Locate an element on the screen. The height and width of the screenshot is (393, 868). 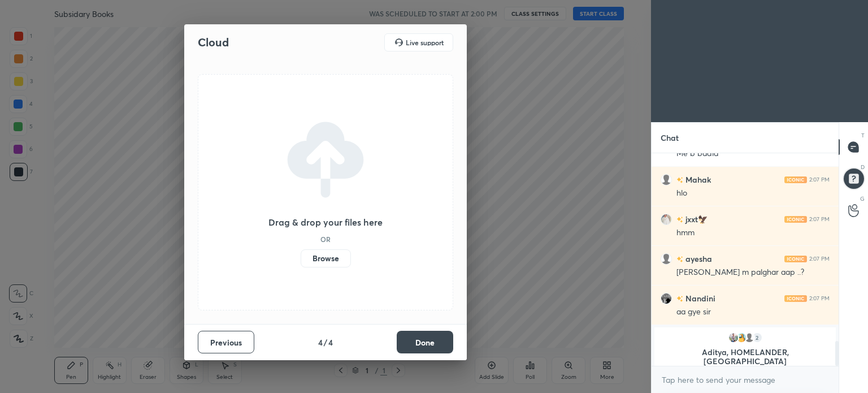
h2: Cloud is located at coordinates (213, 43).